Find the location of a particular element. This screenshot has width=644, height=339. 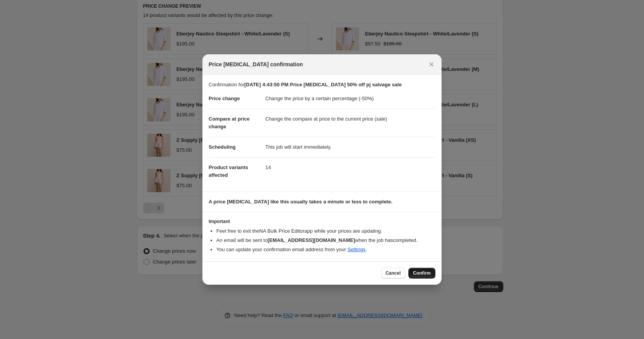

li: An email will be sent to when the job has completed . is located at coordinates (326, 240).